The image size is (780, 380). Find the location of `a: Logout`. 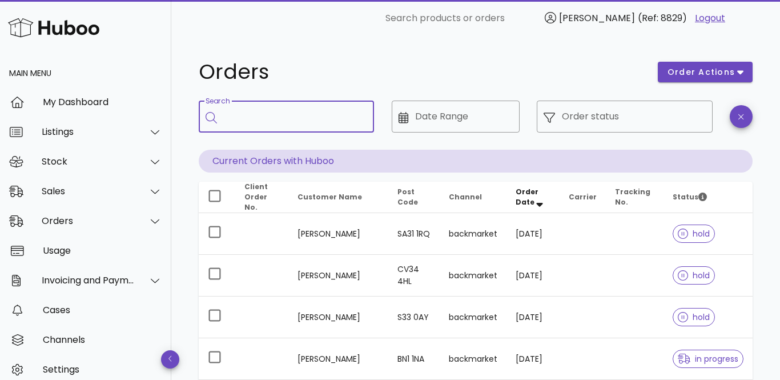

a: Logout is located at coordinates (710, 18).